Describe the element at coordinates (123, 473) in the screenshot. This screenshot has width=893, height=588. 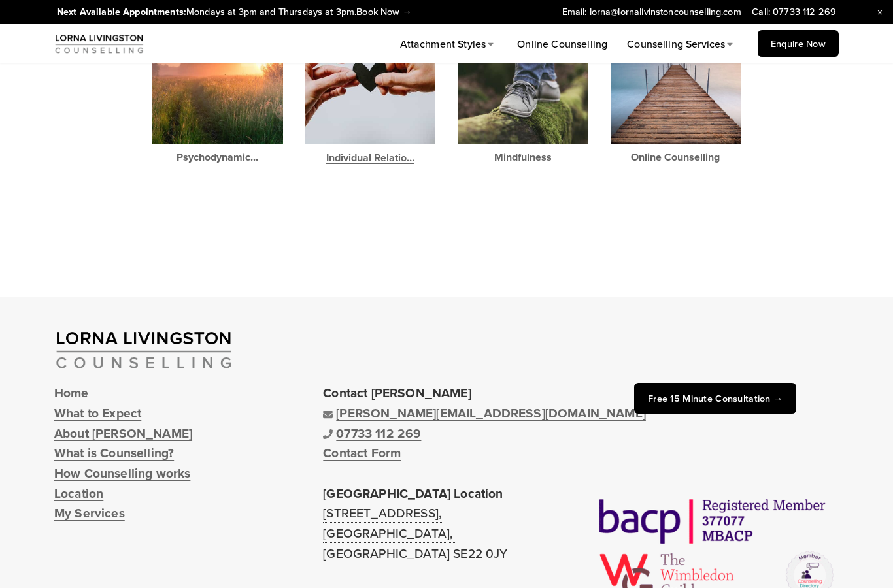
I see `a: How Counselling works` at that location.